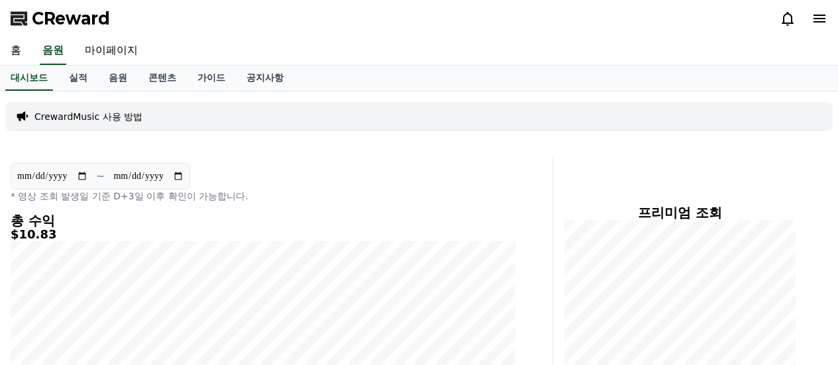 The width and height of the screenshot is (838, 365). What do you see at coordinates (71, 19) in the screenshot?
I see `span: CReward` at bounding box center [71, 19].